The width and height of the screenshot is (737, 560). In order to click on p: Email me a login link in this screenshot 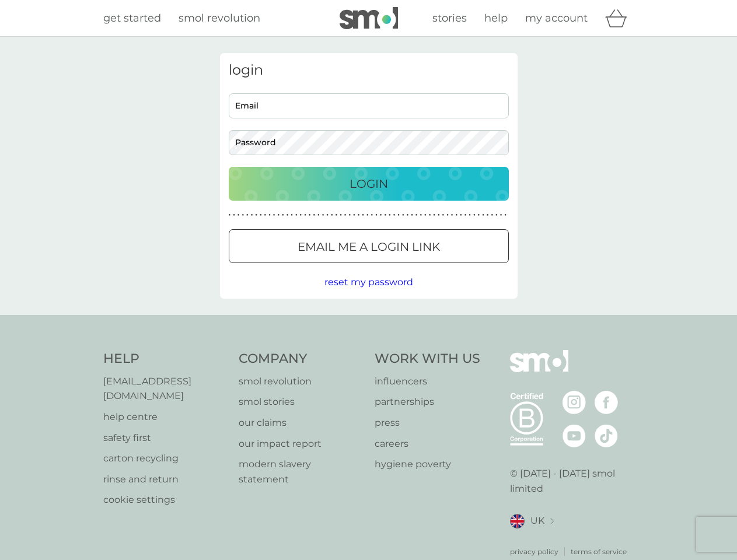, I will do `click(368, 247)`.